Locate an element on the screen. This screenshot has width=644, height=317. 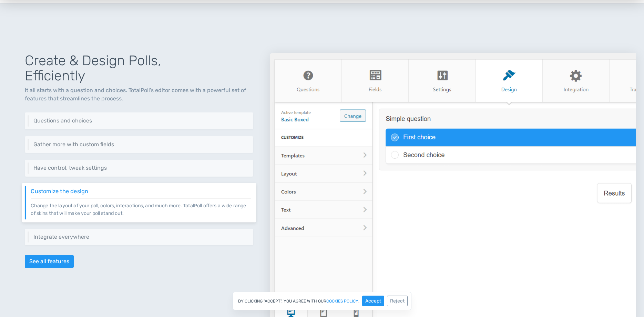
h1: Create & Design Polls, Efficiently is located at coordinates (139, 68).